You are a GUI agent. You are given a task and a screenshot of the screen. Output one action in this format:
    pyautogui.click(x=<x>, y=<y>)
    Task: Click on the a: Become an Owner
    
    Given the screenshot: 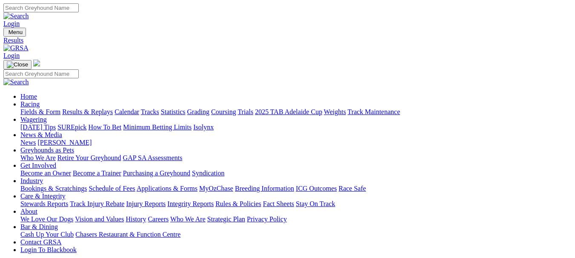 What is the action you would take?
    pyautogui.click(x=46, y=173)
    